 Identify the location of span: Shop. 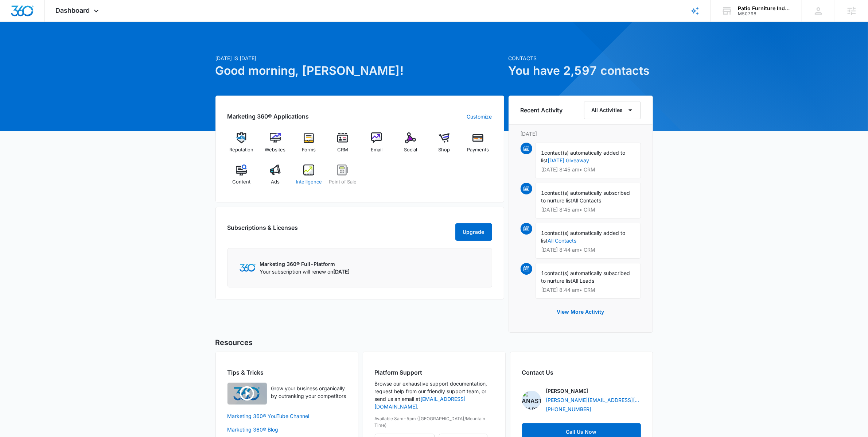
(444, 150).